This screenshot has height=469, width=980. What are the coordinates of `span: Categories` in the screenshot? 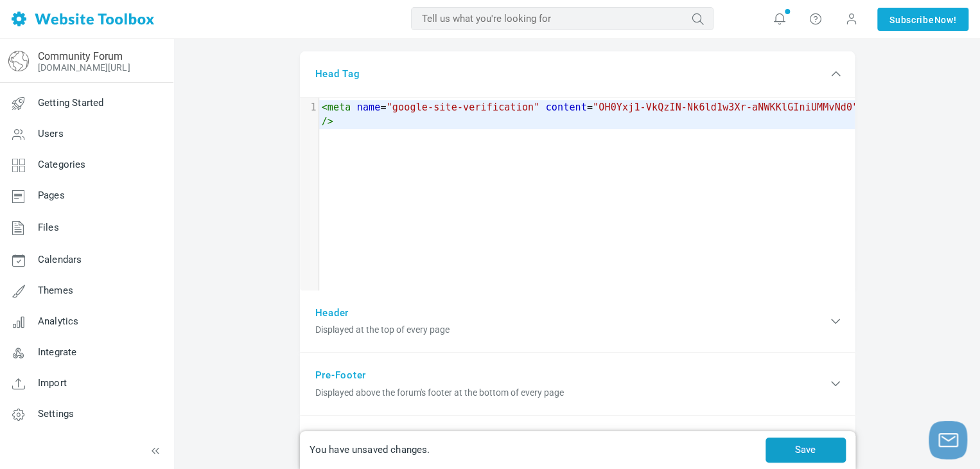 It's located at (62, 164).